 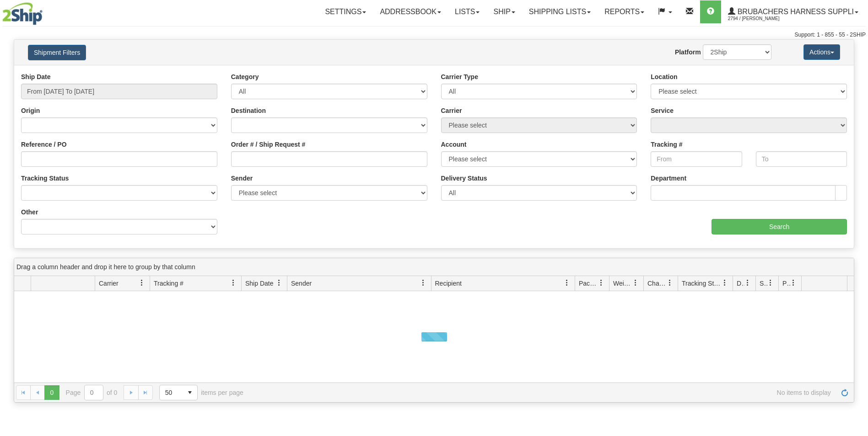 What do you see at coordinates (452, 111) in the screenshot?
I see `label: Carrier` at bounding box center [452, 111].